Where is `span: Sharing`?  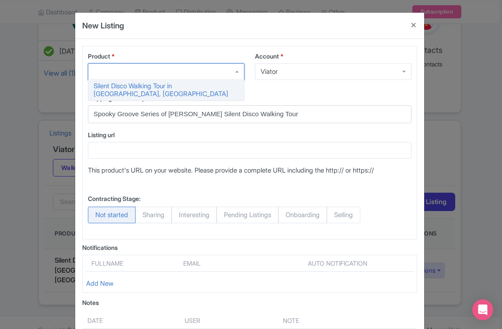 span: Sharing is located at coordinates (154, 215).